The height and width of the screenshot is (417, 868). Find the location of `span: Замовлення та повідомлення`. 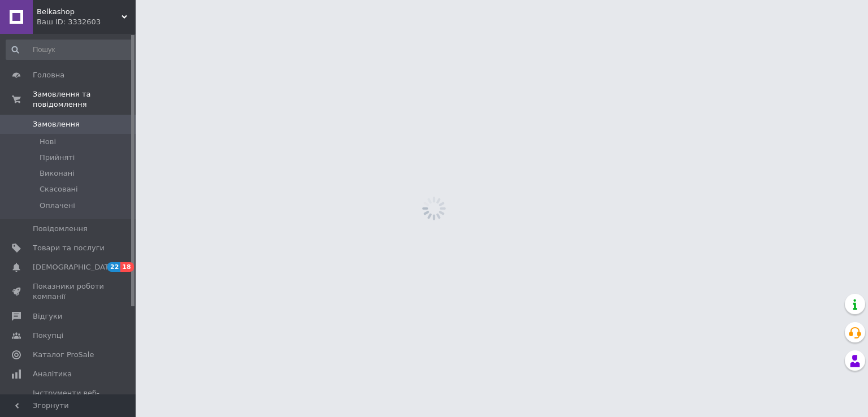

span: Замовлення та повідомлення is located at coordinates (84, 99).